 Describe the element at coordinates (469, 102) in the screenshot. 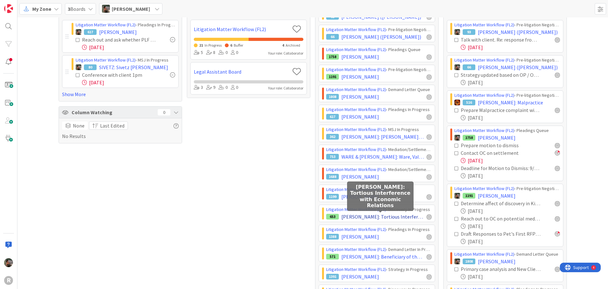

I see `div: 516` at that location.